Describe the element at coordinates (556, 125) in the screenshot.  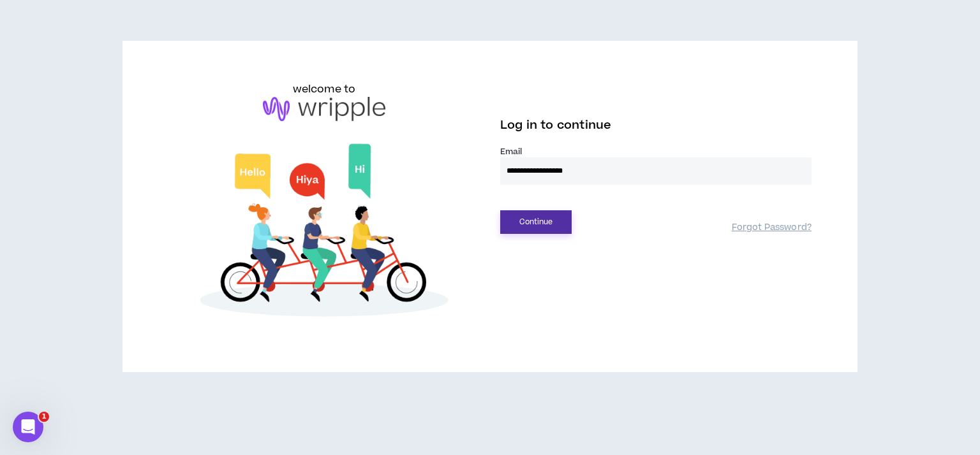
I see `span: Log in to continue` at that location.